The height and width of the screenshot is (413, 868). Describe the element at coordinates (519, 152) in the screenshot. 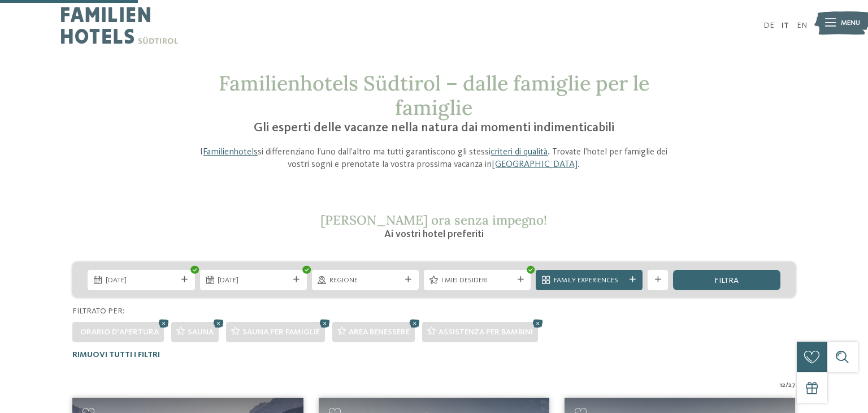

I see `a: criteri di qualità` at that location.